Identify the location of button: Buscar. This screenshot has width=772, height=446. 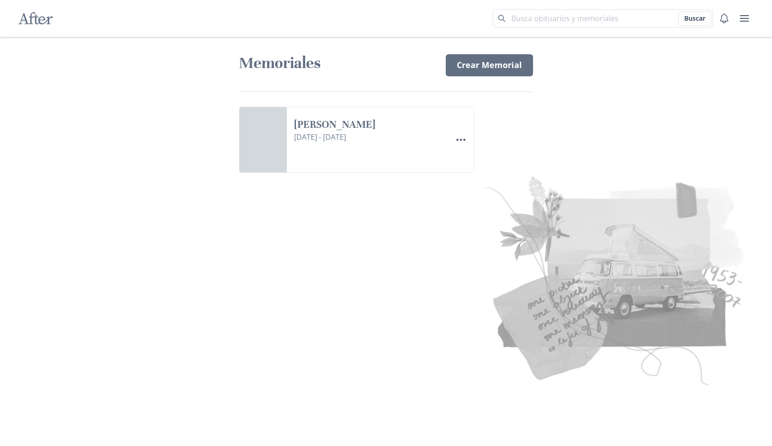
(695, 18).